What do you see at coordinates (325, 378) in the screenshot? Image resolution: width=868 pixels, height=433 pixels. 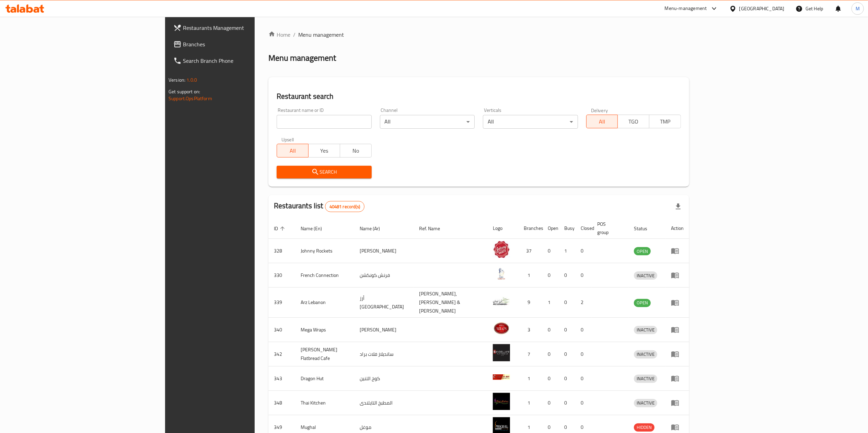 I see `td: Dragon Hut` at bounding box center [325, 378].